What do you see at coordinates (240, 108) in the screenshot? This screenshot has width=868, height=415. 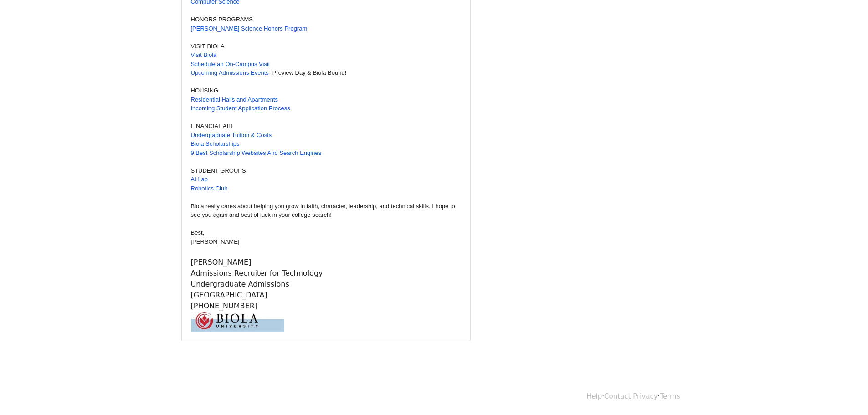 I see `a: Incoming Student Application Process` at bounding box center [240, 108].